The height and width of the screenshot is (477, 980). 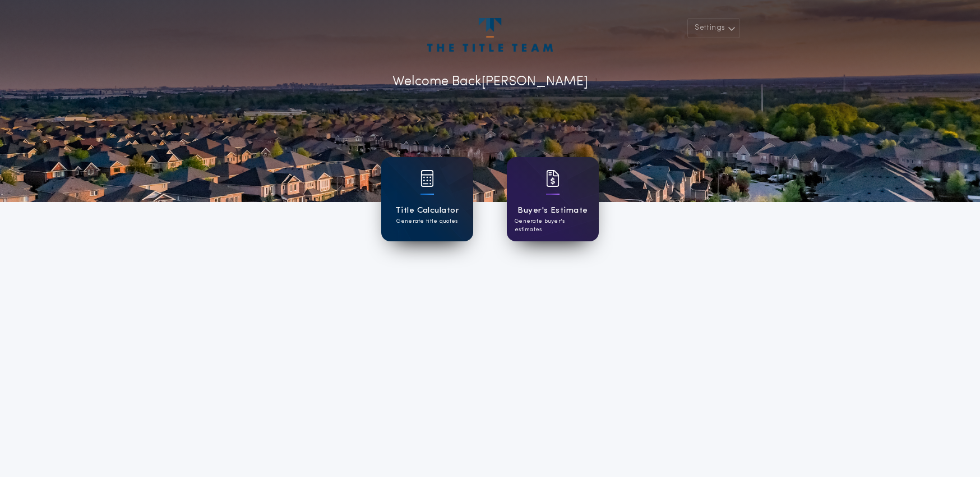 I want to click on p: Generate title quotes, so click(x=426, y=221).